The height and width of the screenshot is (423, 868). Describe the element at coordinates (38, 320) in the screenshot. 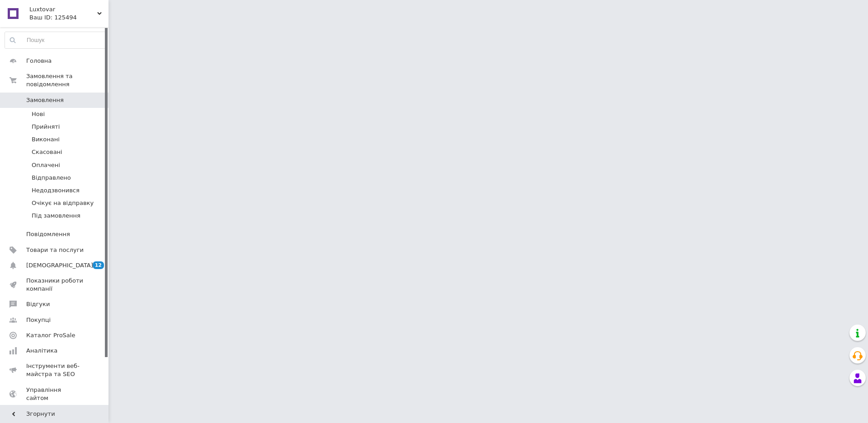

I see `span: Покупці` at that location.